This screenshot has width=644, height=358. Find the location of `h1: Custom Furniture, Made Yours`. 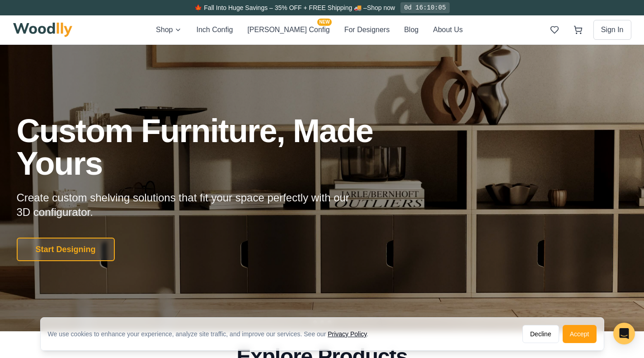

h1: Custom Furniture, Made Yours is located at coordinates (219, 147).